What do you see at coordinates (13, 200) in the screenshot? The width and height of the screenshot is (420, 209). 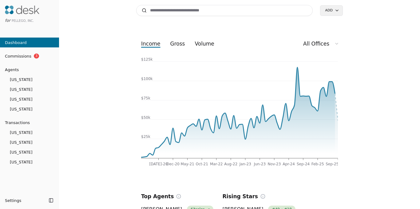 I see `span: Settings` at bounding box center [13, 200].